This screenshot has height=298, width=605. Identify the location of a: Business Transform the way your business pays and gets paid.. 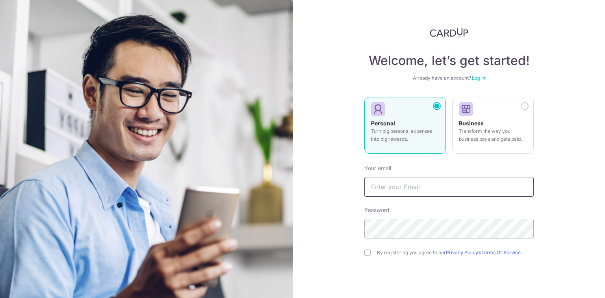
(492, 128).